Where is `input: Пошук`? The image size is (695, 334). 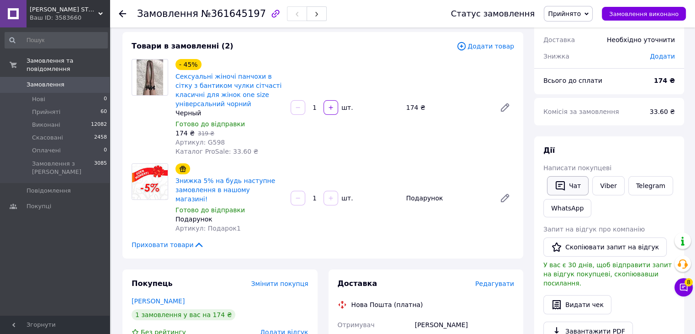
input: Пошук is located at coordinates (56, 40).